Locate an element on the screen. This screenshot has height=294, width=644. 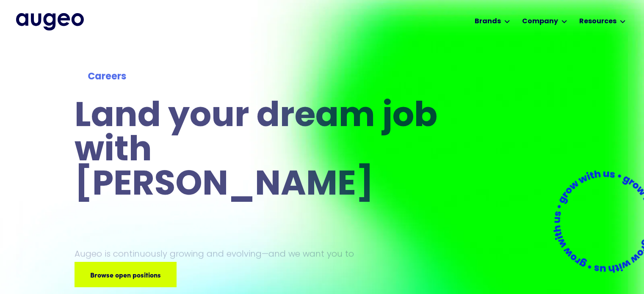
p: Augeo is continuously growing and evolving—and we want you to grow with us. is located at coordinates (220, 260).